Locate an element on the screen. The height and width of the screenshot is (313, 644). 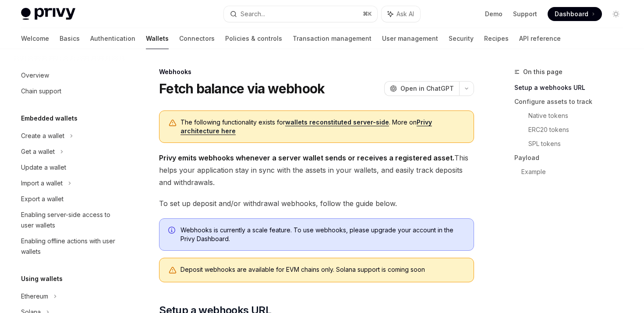
a: Recipes is located at coordinates (496, 39).